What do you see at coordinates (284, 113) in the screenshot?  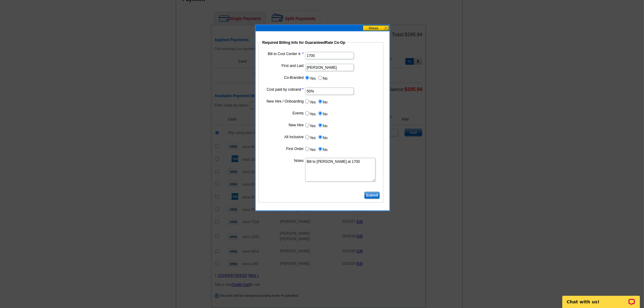 I see `label: Events` at bounding box center [284, 113].